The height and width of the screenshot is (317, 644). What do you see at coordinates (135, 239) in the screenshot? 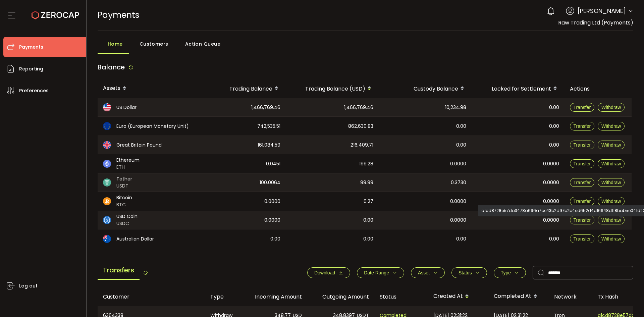
I see `span: Australian Dollar` at bounding box center [135, 239].